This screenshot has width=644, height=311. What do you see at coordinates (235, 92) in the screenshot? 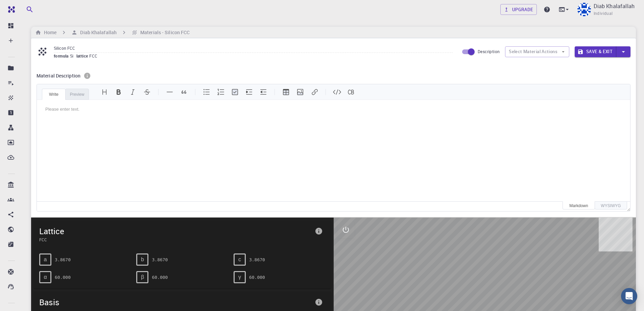
I see `button: Task` at bounding box center [235, 92].